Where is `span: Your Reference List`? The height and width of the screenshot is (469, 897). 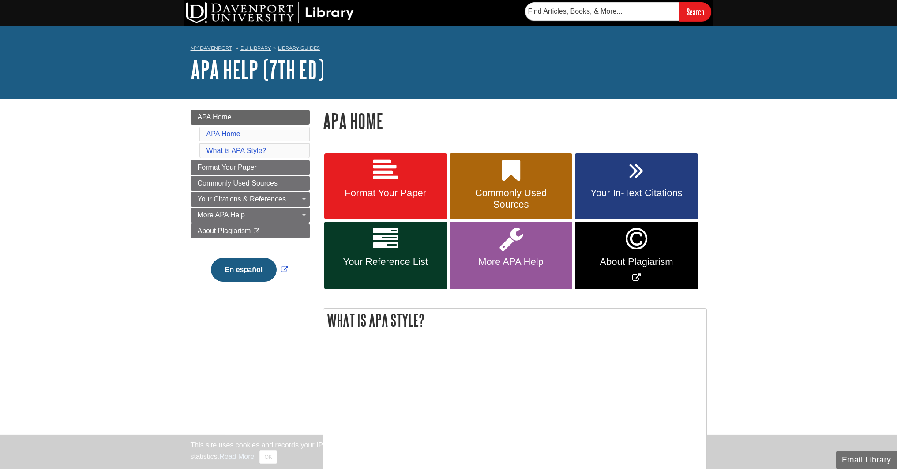
span: Your Reference List is located at coordinates (385, 262).